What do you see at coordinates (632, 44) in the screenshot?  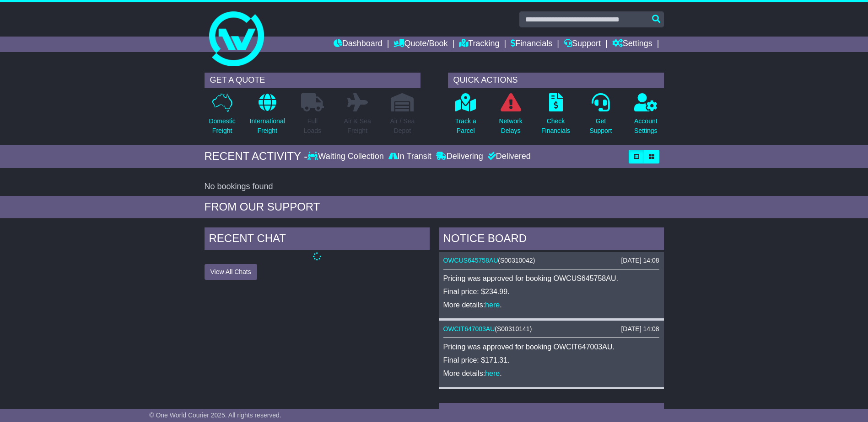 I see `a: Settings` at bounding box center [632, 44].